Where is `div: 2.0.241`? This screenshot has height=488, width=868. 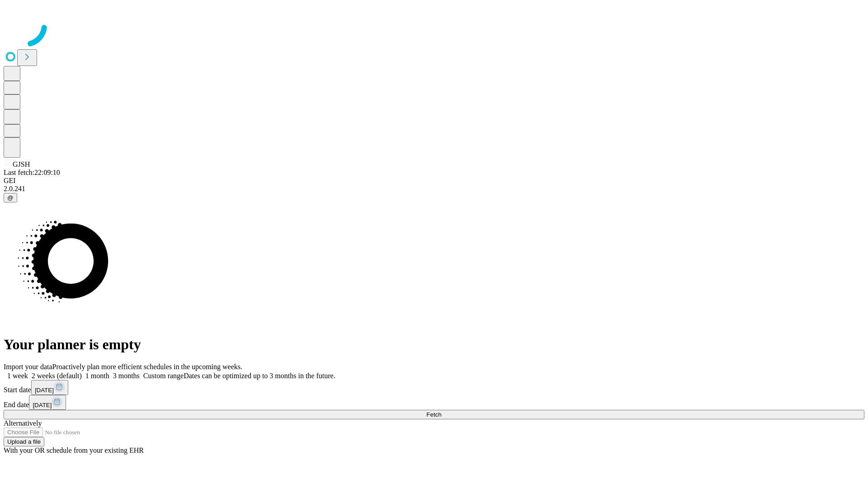
div: 2.0.241 is located at coordinates (434, 189).